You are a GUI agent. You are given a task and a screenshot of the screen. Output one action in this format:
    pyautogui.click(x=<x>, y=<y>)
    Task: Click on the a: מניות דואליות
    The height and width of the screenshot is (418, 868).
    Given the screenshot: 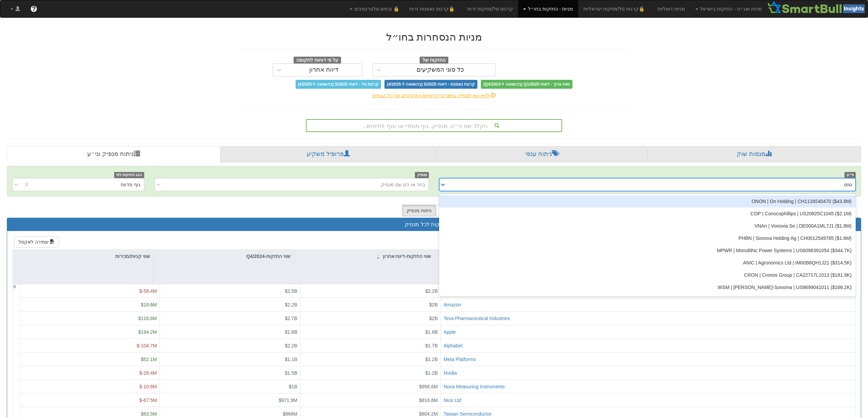 What is the action you would take?
    pyautogui.click(x=671, y=9)
    